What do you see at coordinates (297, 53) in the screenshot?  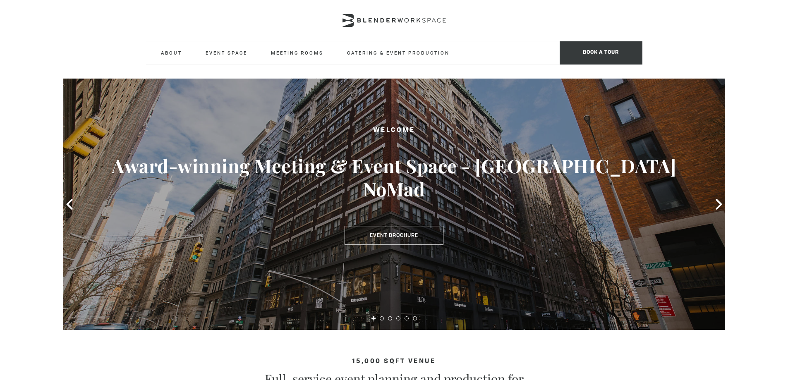 I see `a: Meeting Rooms` at bounding box center [297, 53].